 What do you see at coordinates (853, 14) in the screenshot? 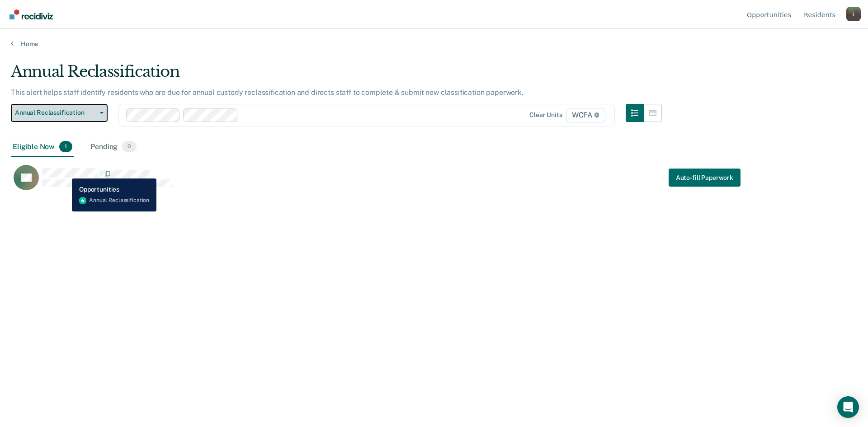
I see `button: Profile dropdown button` at bounding box center [853, 14].